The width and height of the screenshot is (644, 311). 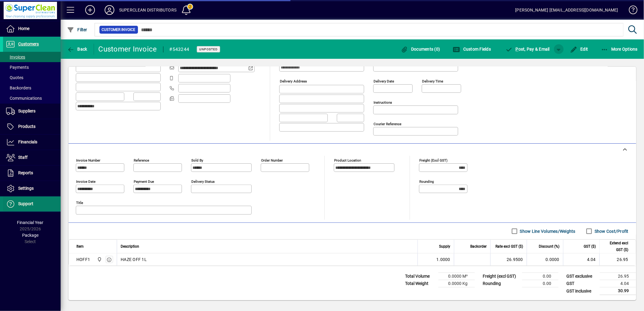 I want to click on mat-label: Reference, so click(x=141, y=161).